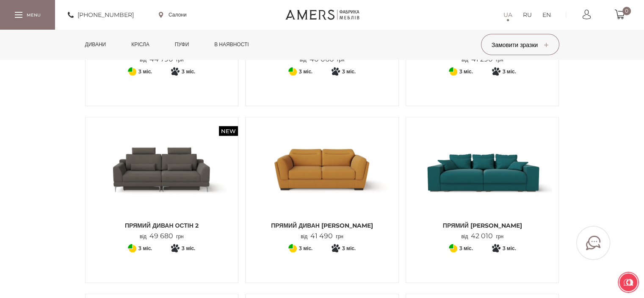 This screenshot has width=644, height=298. Describe the element at coordinates (231, 45) in the screenshot. I see `a: в наявності` at that location.